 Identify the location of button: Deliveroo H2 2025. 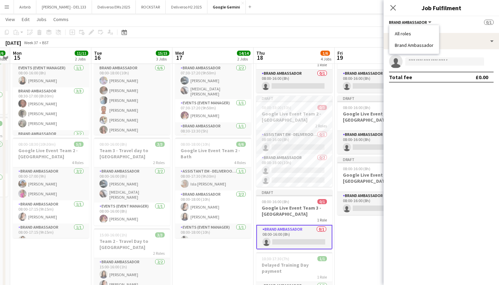
(186, 7).